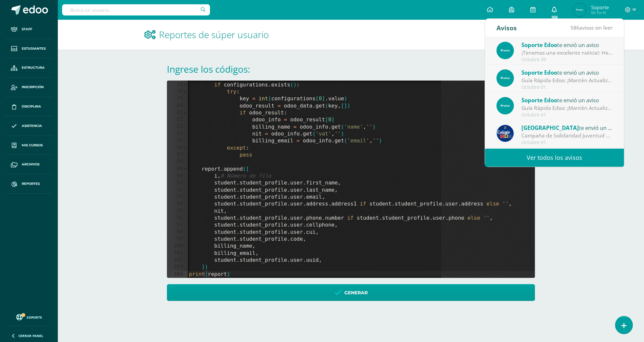 This screenshot has width=644, height=342. I want to click on div: 97, so click(177, 225).